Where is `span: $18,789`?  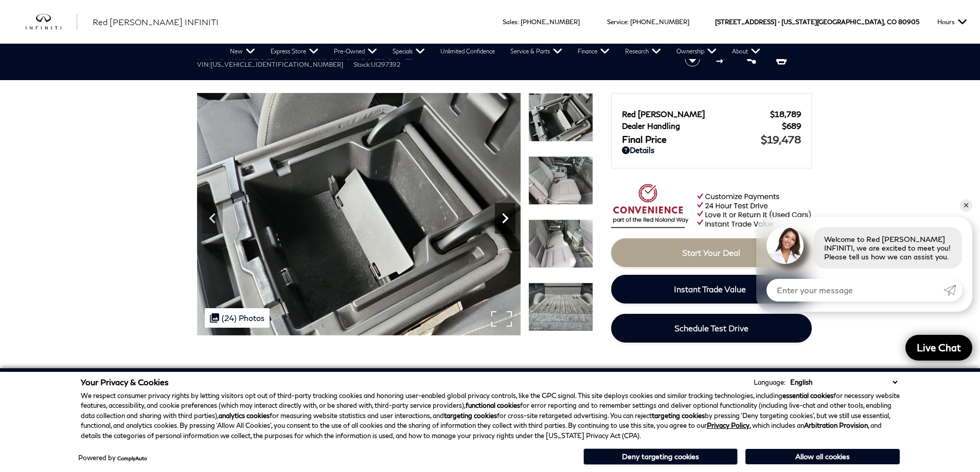
span: $18,789 is located at coordinates (785, 114).